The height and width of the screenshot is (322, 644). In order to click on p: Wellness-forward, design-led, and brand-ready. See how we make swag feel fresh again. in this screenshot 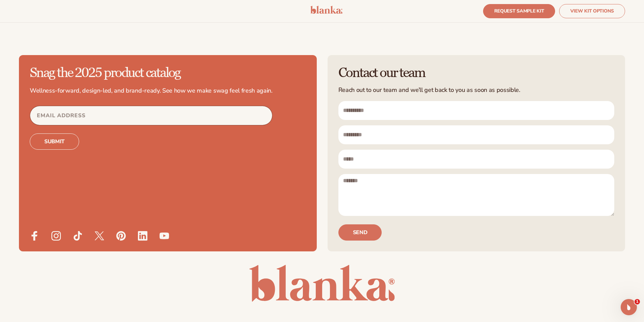, I will do `click(151, 90)`.